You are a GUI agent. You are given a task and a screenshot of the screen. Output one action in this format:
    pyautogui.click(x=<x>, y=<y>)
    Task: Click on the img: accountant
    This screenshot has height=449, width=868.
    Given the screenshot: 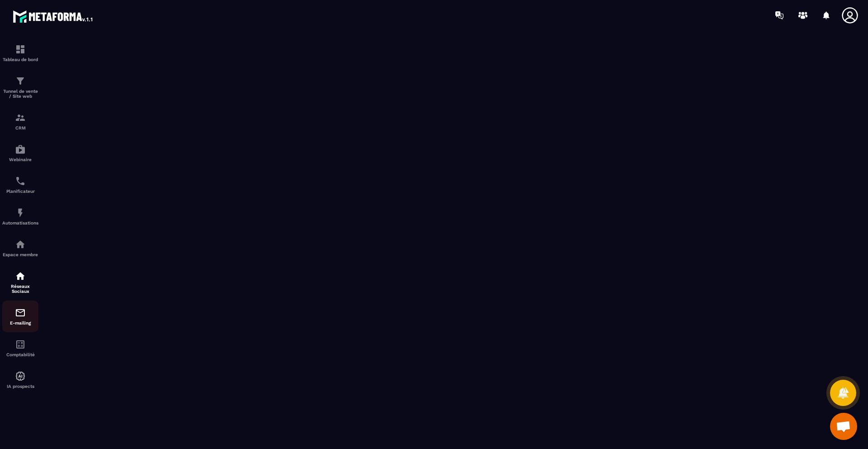 What is the action you would take?
    pyautogui.click(x=20, y=345)
    